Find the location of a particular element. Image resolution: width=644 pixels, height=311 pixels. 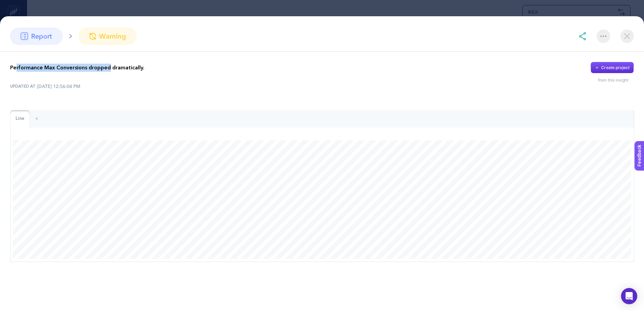

span: Feedback is located at coordinates (15, 5).